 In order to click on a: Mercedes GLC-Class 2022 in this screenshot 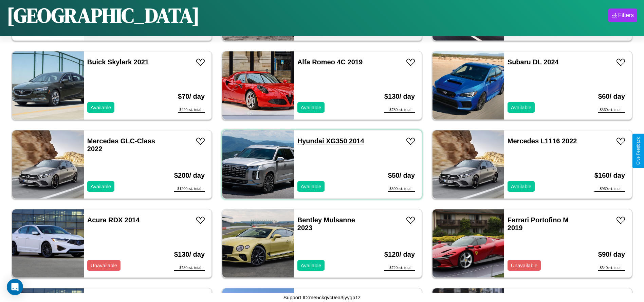, I will do `click(122, 144)`.